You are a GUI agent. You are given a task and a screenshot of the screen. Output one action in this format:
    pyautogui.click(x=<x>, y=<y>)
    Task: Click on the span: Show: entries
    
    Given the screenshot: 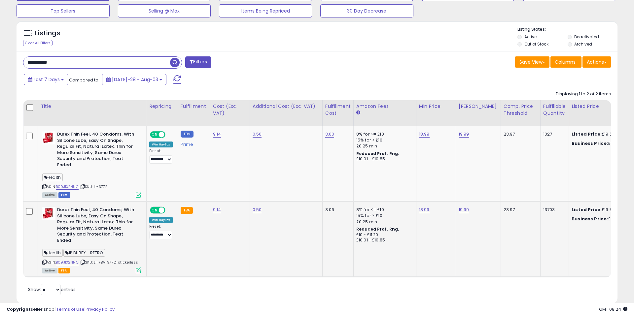 What is the action you would take?
    pyautogui.click(x=52, y=290)
    